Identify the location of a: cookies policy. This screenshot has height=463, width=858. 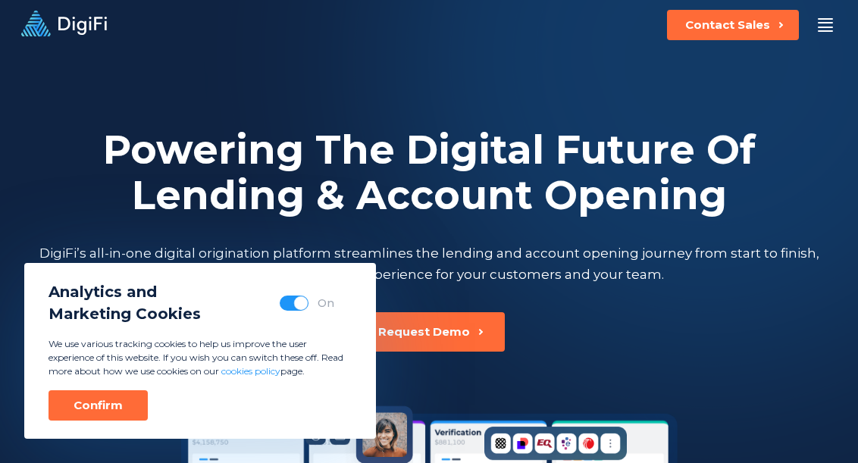
(251, 370).